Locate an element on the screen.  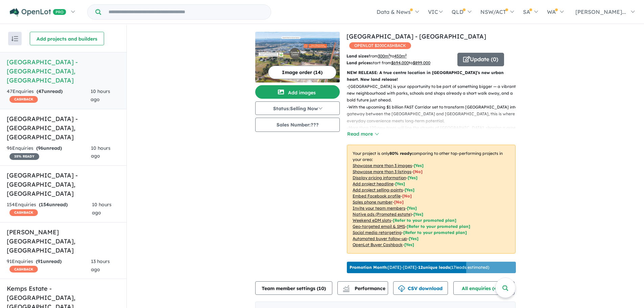
span: OPENLOT $ 200 CASHBACK is located at coordinates (380, 46).